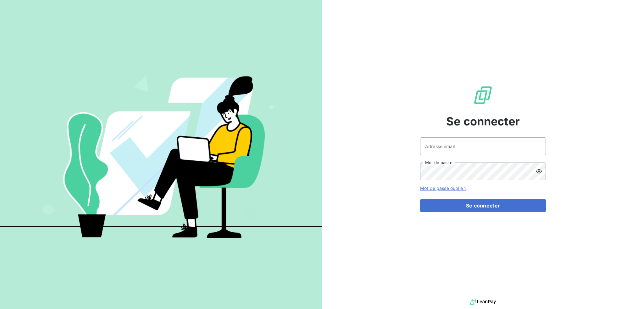 The width and height of the screenshot is (644, 309). I want to click on button: Se connecter, so click(483, 205).